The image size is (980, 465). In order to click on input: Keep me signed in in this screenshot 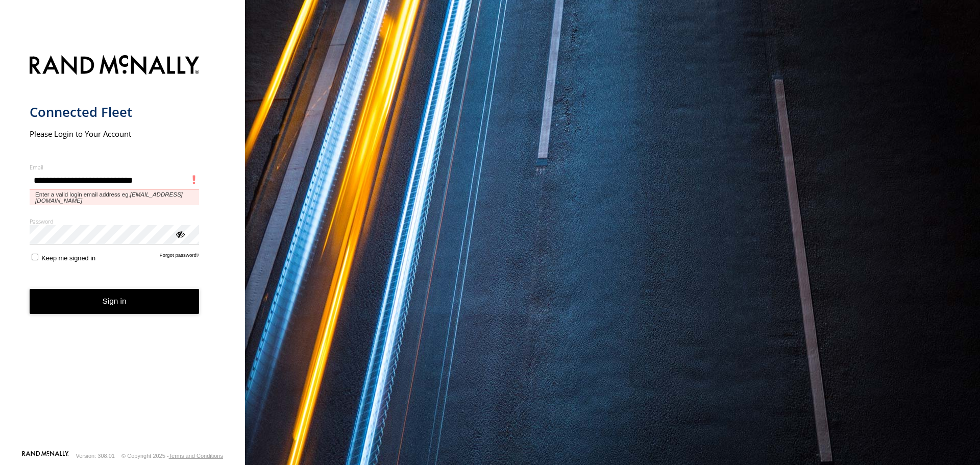, I will do `click(35, 257)`.